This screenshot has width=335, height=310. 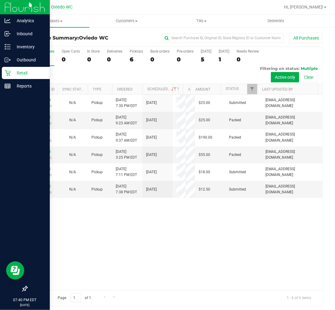 What do you see at coordinates (136, 51) in the screenshot?
I see `div: PickUps` at bounding box center [136, 51].